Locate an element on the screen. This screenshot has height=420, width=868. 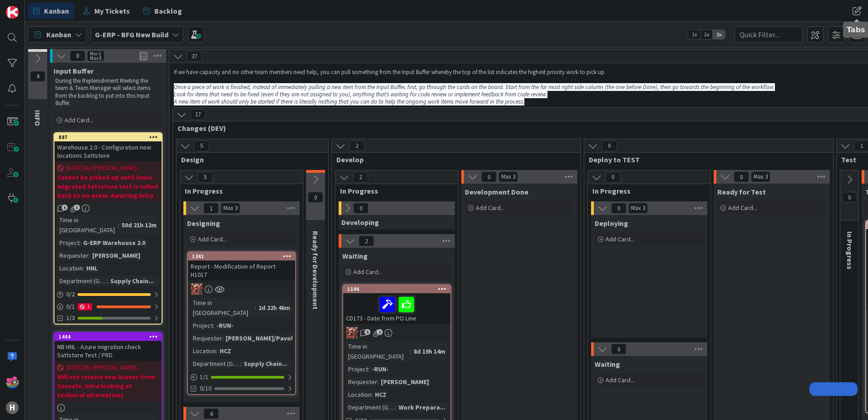
span: Deploy to TEST is located at coordinates (705, 159).